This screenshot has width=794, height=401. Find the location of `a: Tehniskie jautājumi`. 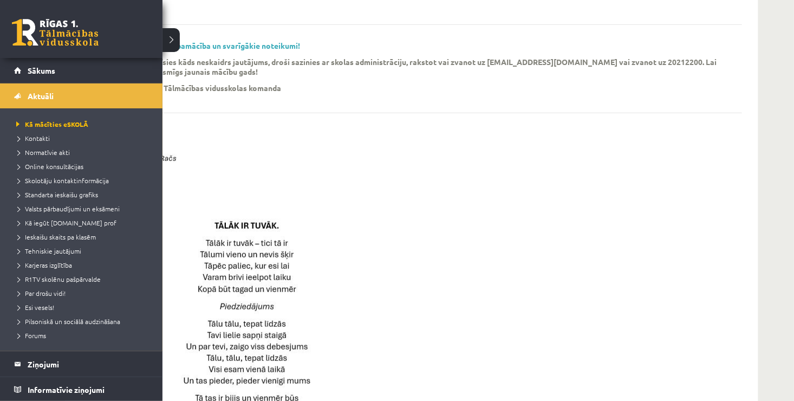

a: Tehniskie jautājumi is located at coordinates (82, 251).